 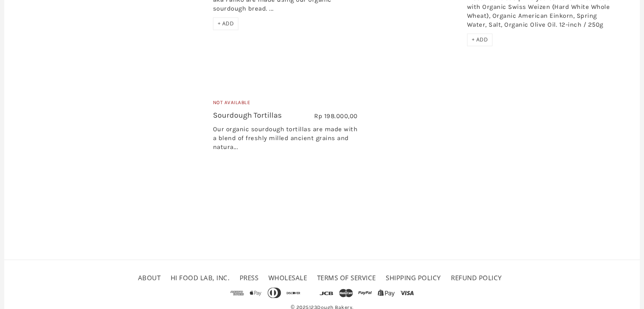 What do you see at coordinates (335, 116) in the screenshot?
I see `span: Rp 198.000,00` at bounding box center [335, 116].